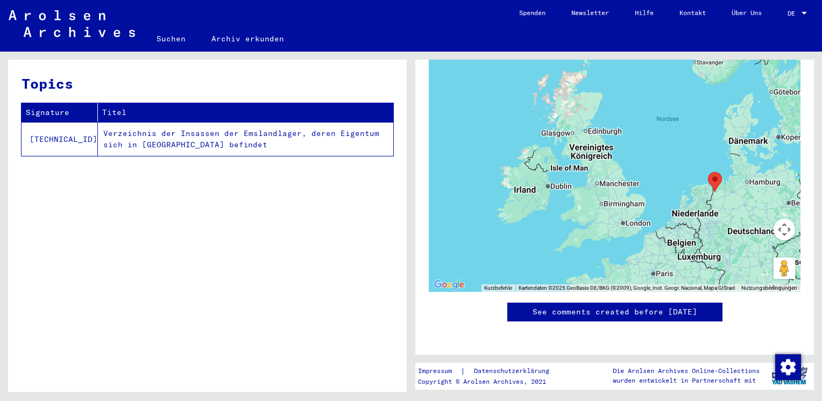 Image resolution: width=822 pixels, height=401 pixels. What do you see at coordinates (449, 285) in the screenshot?
I see `a: Dieses Gebiet in Google Maps öffnen (in neuem Fenster)` at bounding box center [449, 285].